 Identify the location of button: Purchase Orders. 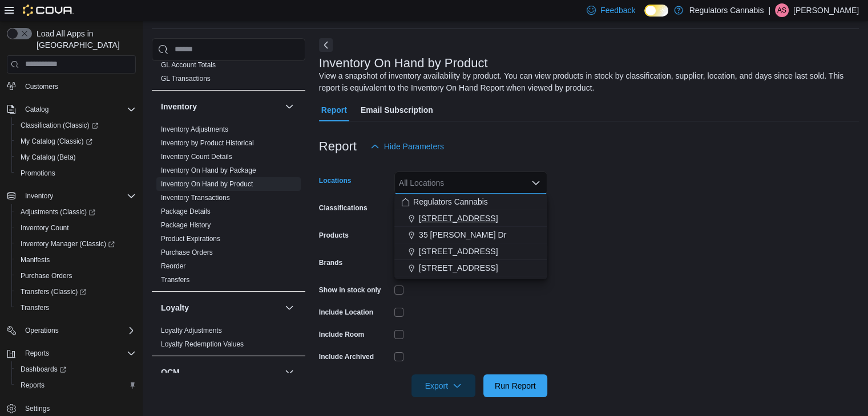
(76, 276).